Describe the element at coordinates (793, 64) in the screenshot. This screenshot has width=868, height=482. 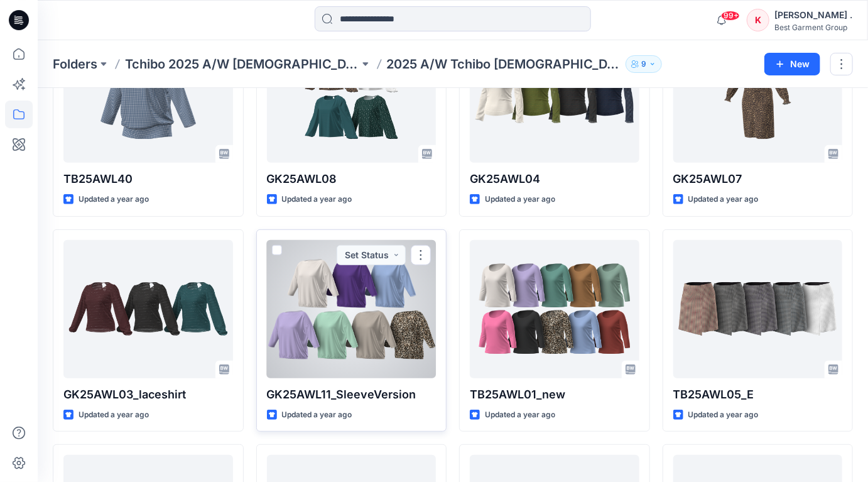
I see `button: New` at that location.